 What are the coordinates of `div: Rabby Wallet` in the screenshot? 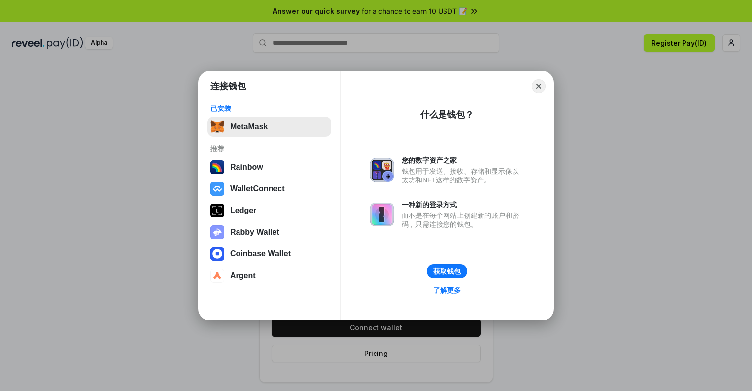 It's located at (255, 232).